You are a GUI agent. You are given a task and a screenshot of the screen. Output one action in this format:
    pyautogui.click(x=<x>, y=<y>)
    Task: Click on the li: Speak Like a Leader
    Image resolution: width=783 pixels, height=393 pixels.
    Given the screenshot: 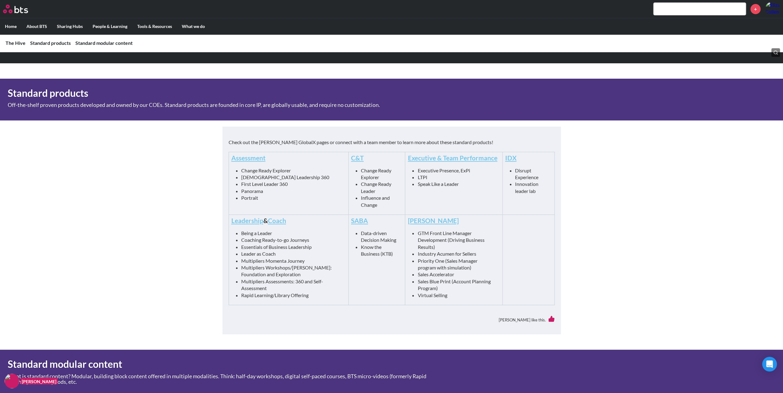 What is the action you would take?
    pyautogui.click(x=456, y=184)
    